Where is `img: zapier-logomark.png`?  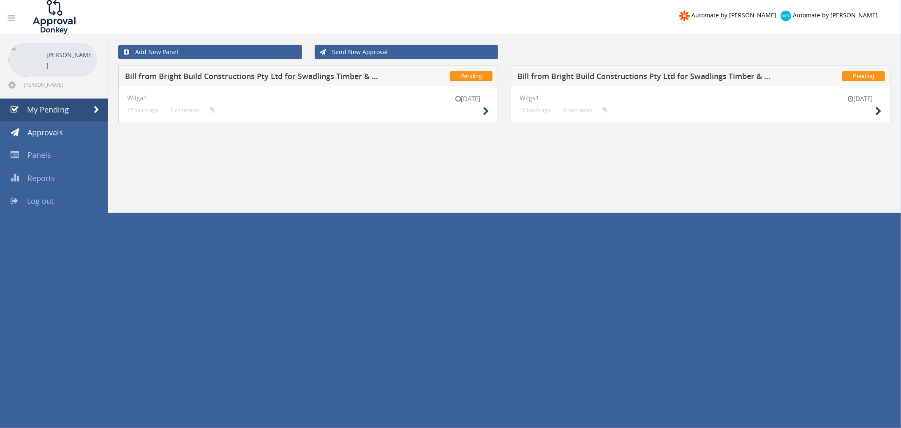
img: zapier-logomark.png is located at coordinates (685, 16).